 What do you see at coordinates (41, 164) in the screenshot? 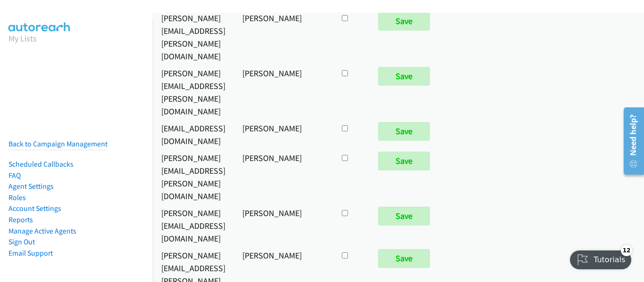
I see `a: Scheduled Callbacks` at bounding box center [41, 164].